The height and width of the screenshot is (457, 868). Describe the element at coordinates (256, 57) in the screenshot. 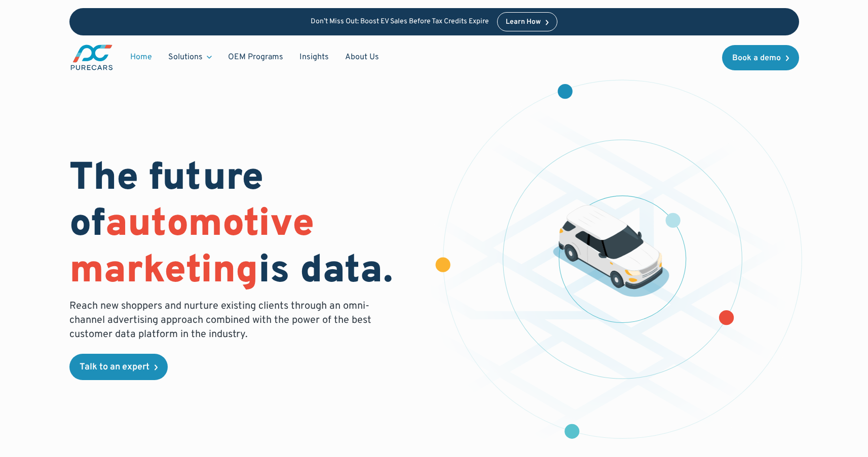

I see `a: OEM Programs` at that location.